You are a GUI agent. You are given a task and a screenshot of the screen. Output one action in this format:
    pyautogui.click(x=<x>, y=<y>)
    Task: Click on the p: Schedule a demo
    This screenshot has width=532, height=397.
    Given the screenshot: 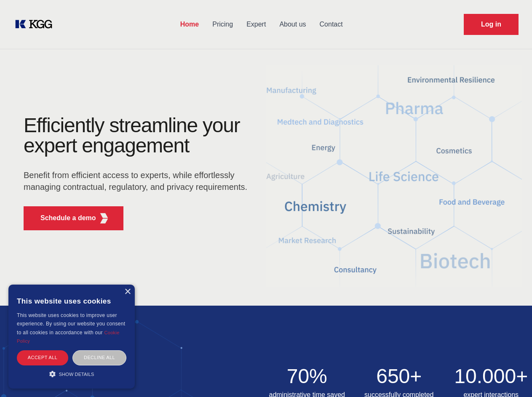 What is the action you would take?
    pyautogui.click(x=68, y=218)
    